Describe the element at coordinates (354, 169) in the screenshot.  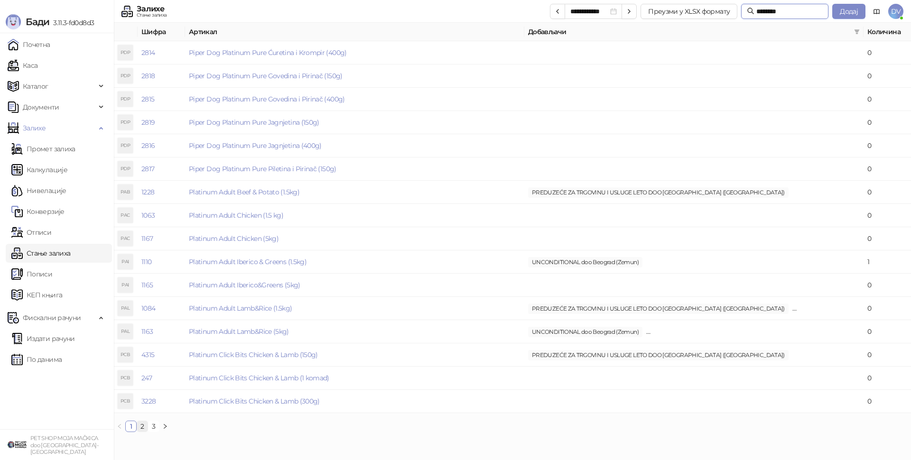
I see `td: Piper Dog Platinum Pure Piletina i Pirinač (150g)` at that location.